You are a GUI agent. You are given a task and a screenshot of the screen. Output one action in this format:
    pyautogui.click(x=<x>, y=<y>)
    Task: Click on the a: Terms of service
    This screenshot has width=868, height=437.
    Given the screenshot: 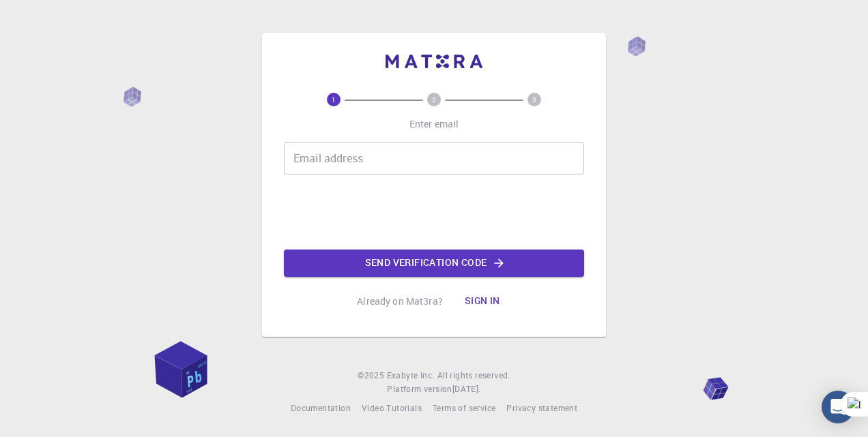 What is the action you would take?
    pyautogui.click(x=464, y=408)
    